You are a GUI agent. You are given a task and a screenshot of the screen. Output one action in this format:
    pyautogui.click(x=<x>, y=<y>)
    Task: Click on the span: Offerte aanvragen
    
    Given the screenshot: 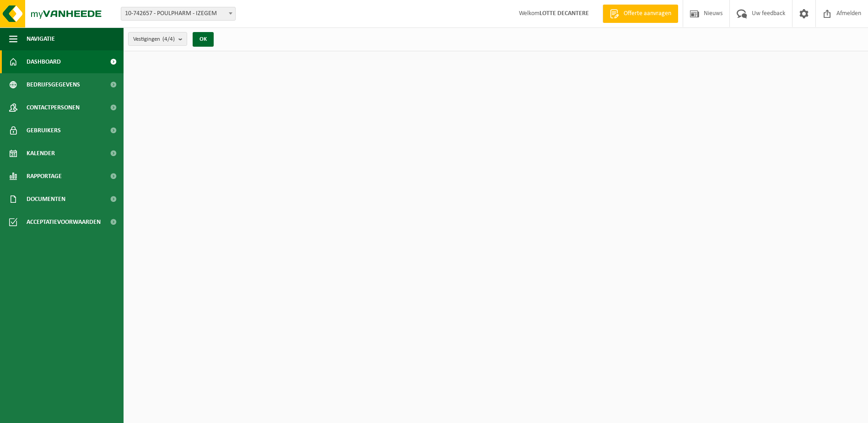 What is the action you would take?
    pyautogui.click(x=648, y=14)
    